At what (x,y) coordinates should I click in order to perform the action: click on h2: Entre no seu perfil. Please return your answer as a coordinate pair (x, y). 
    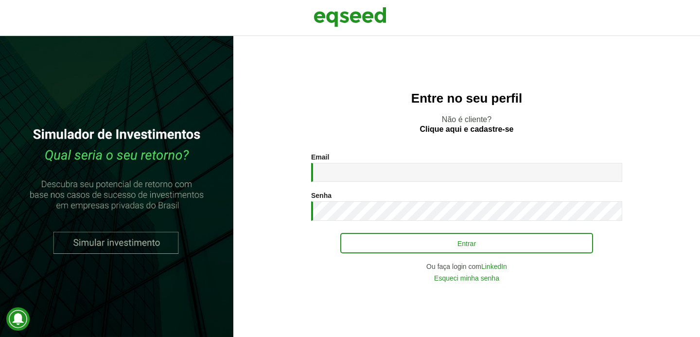
    Looking at the image, I should click on (467, 98).